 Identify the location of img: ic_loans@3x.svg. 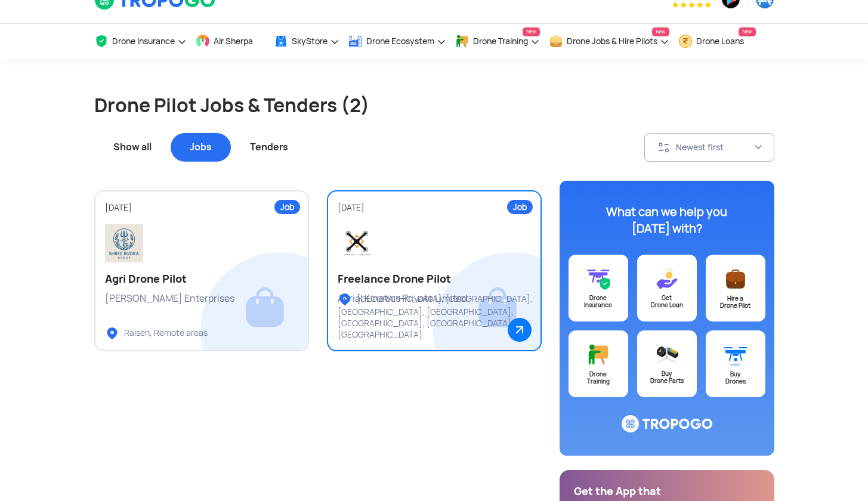
(667, 278).